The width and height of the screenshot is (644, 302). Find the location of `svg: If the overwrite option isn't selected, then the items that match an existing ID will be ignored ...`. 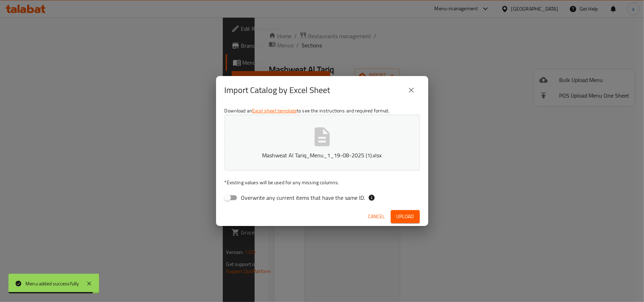

svg: If the overwrite option isn't selected, then the items that match an existing ID will be ignored ... is located at coordinates (372, 198).